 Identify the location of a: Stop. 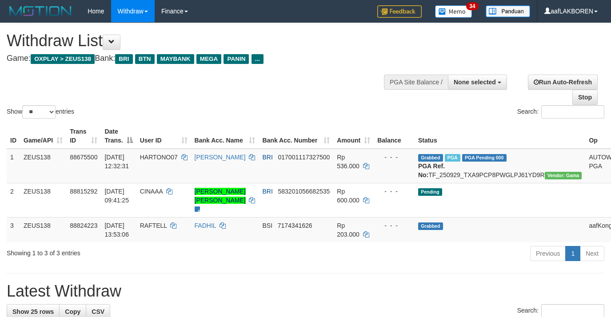
(584, 97).